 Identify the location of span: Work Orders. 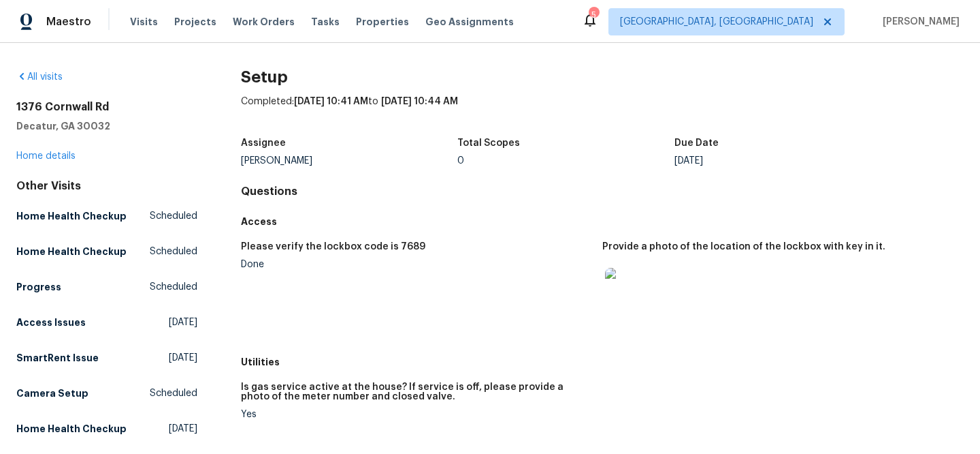
(263, 21).